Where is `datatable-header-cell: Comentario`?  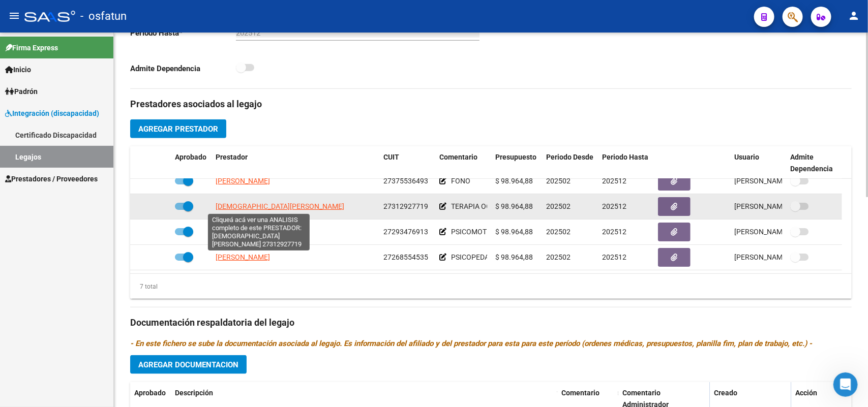
datatable-header-cell: Comentario is located at coordinates (463, 163).